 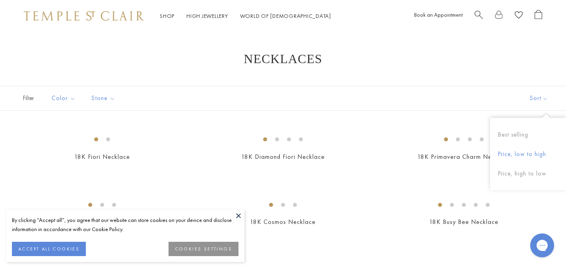 I want to click on button: Color, so click(x=64, y=98).